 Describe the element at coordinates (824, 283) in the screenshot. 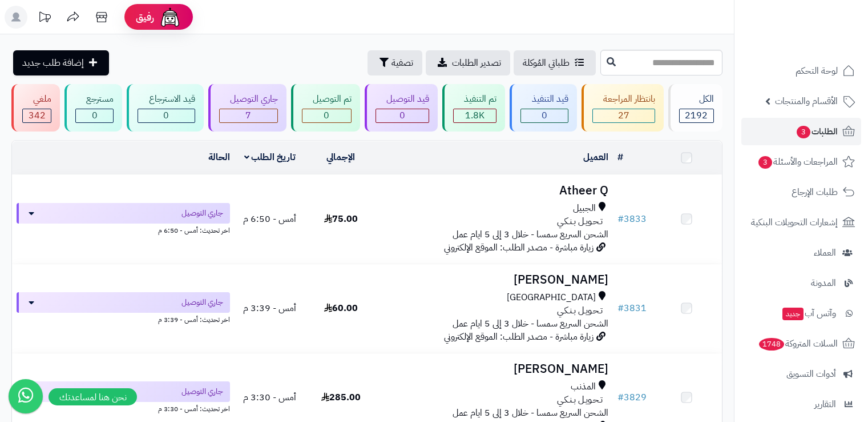

I see `span: المدونة` at that location.